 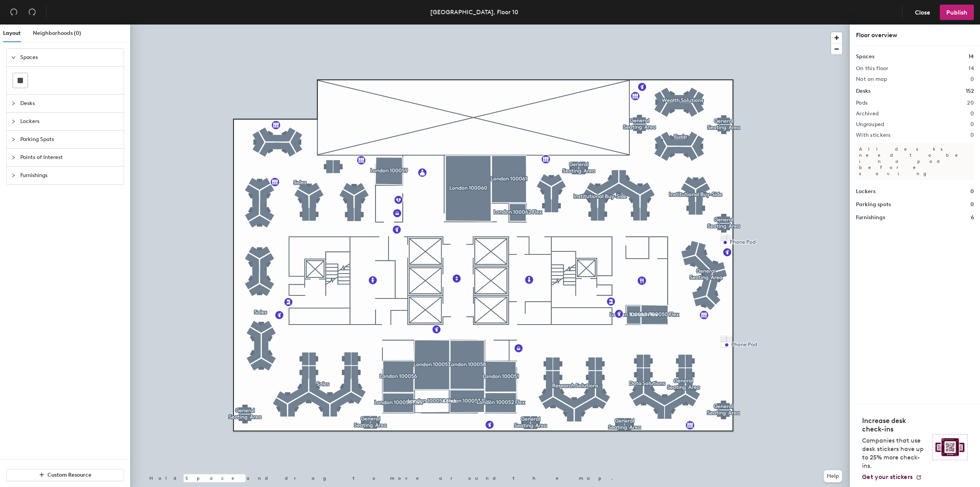 I want to click on h4: Increase desk check-ins, so click(x=895, y=424).